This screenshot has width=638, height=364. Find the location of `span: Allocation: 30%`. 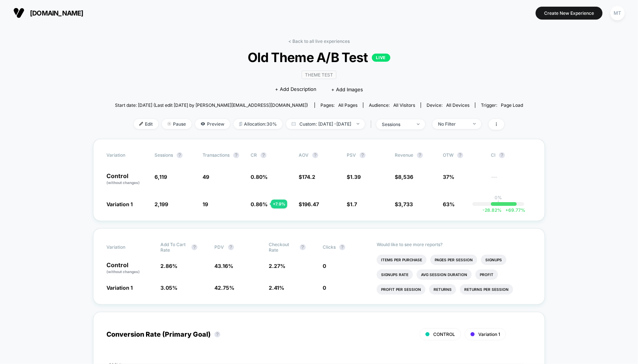

span: Allocation: 30% is located at coordinates (258, 124).